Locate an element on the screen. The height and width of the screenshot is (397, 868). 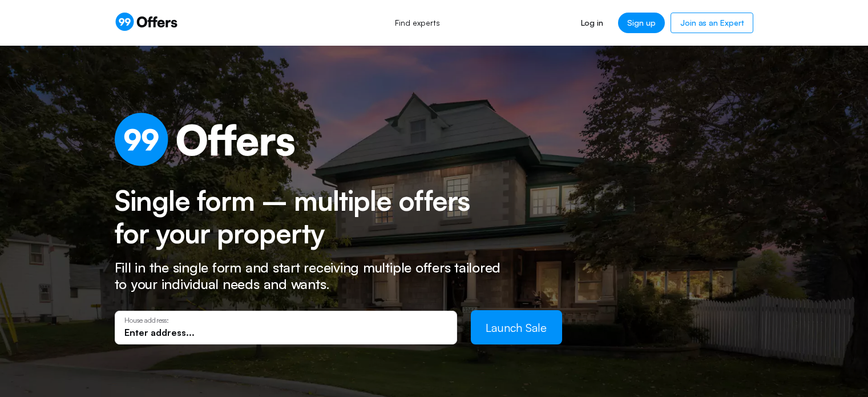
a: Sign up is located at coordinates (641, 23).